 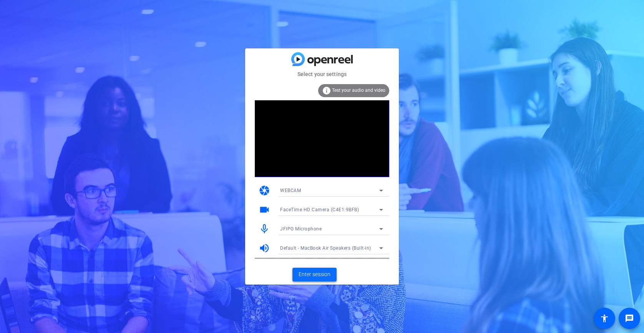 I want to click on mat-icon: accessibility, so click(x=605, y=318).